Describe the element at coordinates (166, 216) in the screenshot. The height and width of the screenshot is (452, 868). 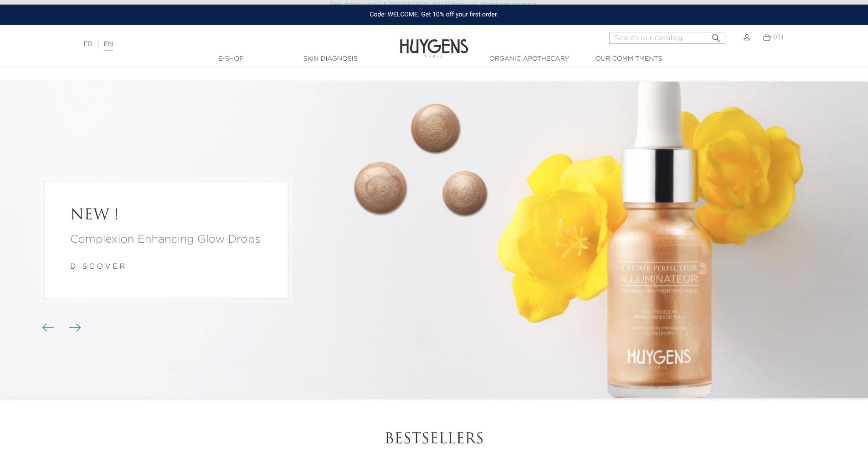
I see `h2: NEW !` at that location.